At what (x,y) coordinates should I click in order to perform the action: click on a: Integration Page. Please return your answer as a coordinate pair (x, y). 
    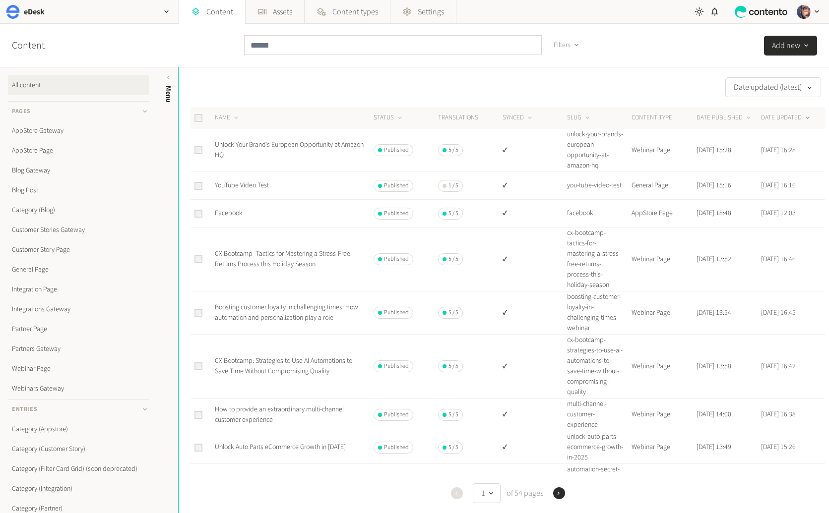
    Looking at the image, I should click on (78, 290).